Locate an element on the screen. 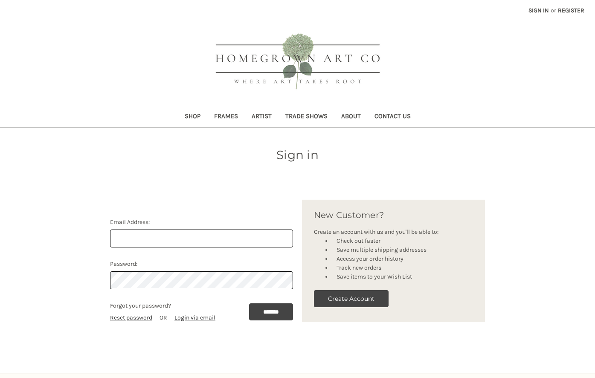 The image size is (595, 378). li: Check out faster is located at coordinates (402, 241).